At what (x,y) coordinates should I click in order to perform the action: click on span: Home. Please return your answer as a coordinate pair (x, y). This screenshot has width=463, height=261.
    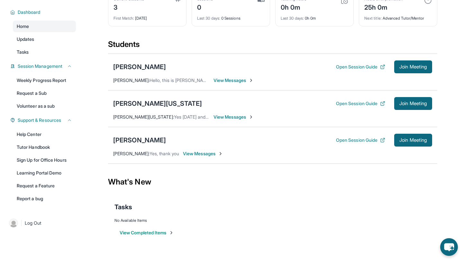
    Looking at the image, I should click on (23, 26).